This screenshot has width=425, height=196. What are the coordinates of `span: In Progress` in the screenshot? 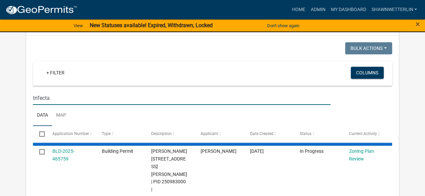 It's located at (311, 151).